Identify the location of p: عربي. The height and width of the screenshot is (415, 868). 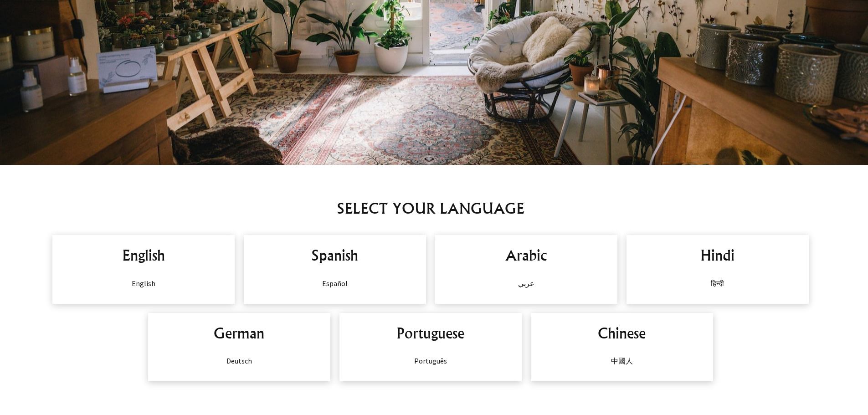
(526, 284).